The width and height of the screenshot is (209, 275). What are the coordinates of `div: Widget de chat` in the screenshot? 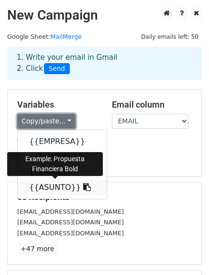 It's located at (185, 252).